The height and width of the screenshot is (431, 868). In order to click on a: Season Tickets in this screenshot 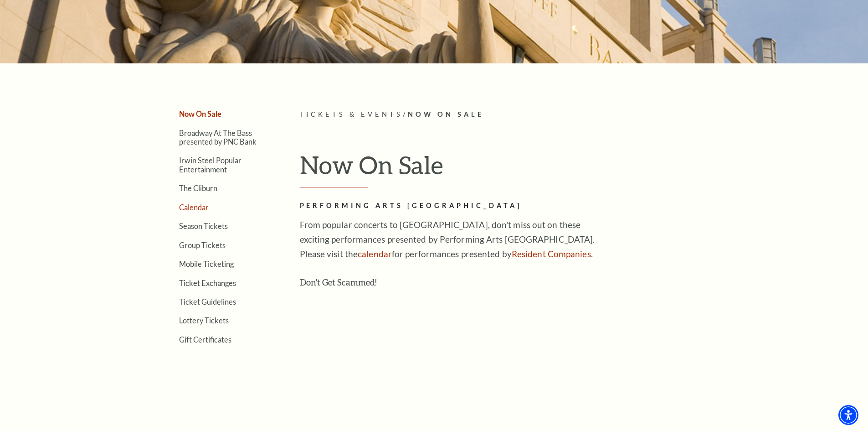, I will do `click(203, 226)`.